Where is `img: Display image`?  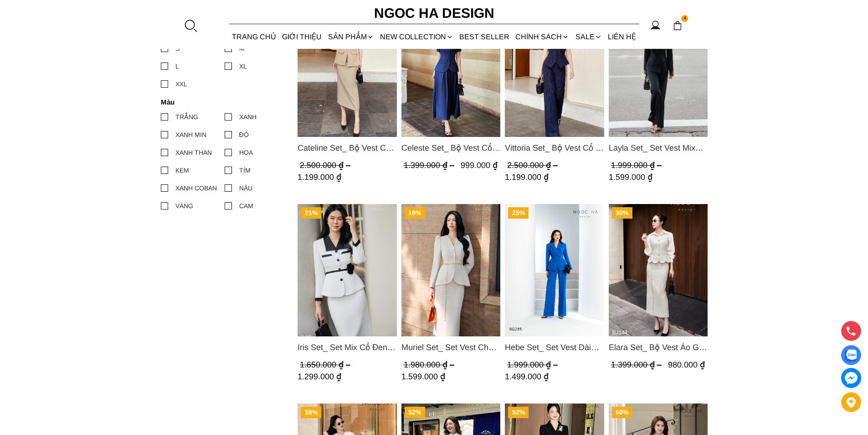
img: Display image is located at coordinates (851, 355).